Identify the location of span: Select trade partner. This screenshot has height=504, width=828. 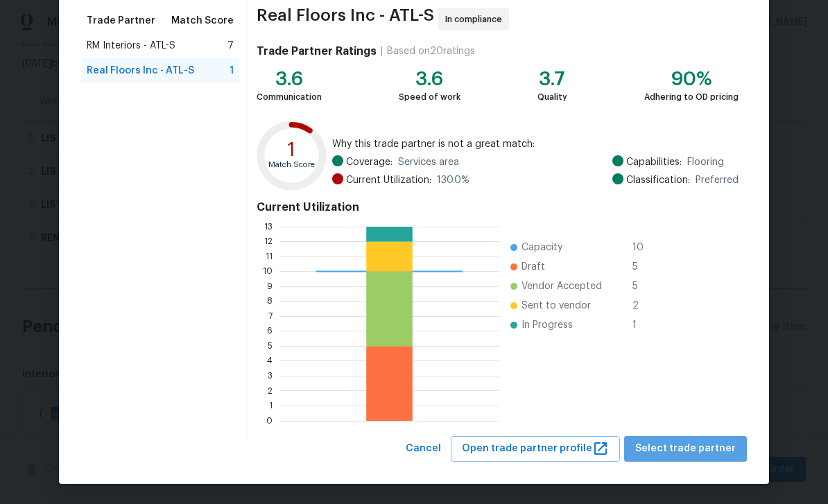
(685, 448).